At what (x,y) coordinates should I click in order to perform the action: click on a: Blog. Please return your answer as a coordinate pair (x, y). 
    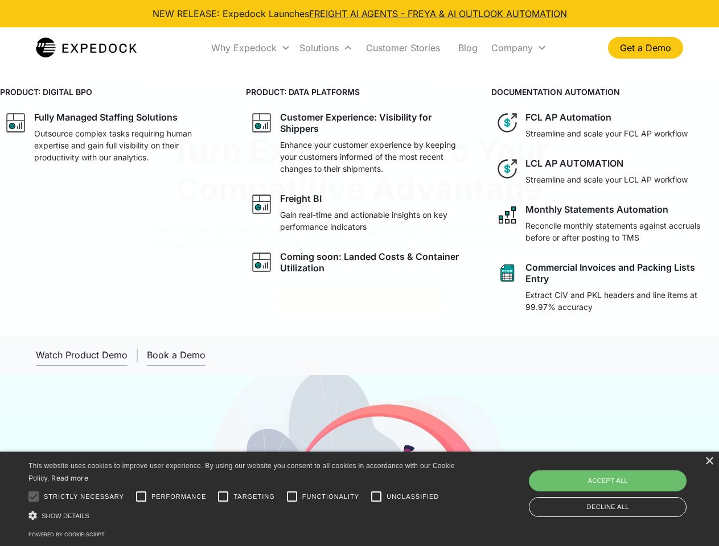
    Looking at the image, I should click on (468, 48).